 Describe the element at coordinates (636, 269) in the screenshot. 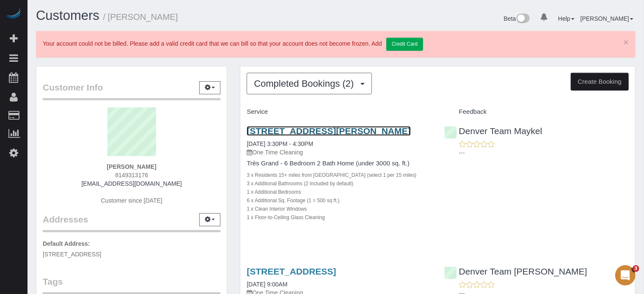

I see `span: 3` at that location.